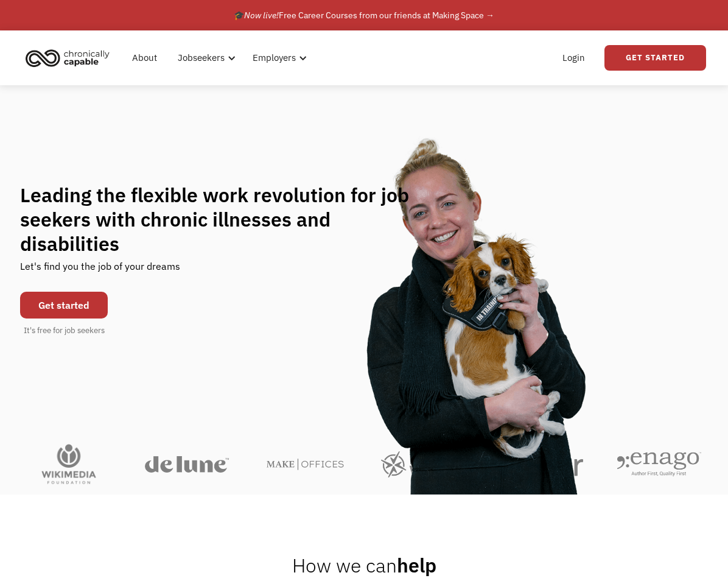 Image resolution: width=728 pixels, height=581 pixels. What do you see at coordinates (70, 58) in the screenshot?
I see `a: home` at bounding box center [70, 58].